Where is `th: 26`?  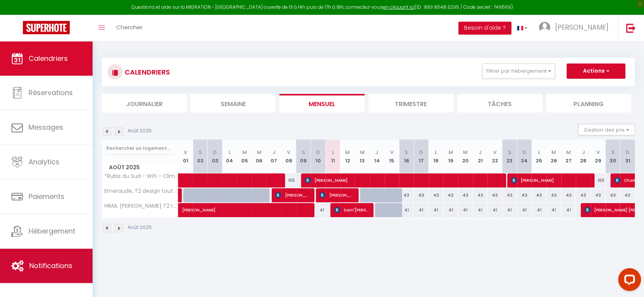 th: 26 is located at coordinates (554, 157).